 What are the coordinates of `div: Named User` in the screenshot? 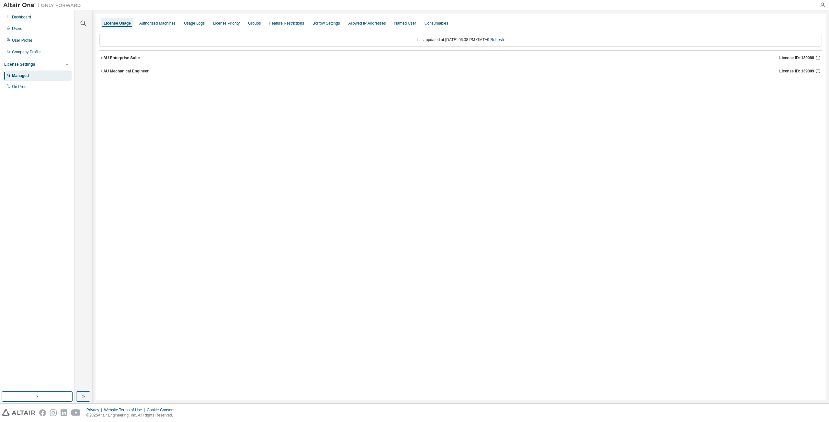 It's located at (405, 23).